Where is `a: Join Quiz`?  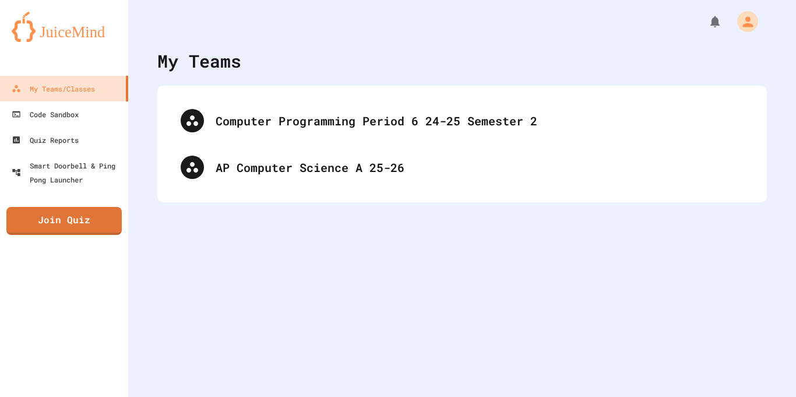
a: Join Quiz is located at coordinates (64, 221).